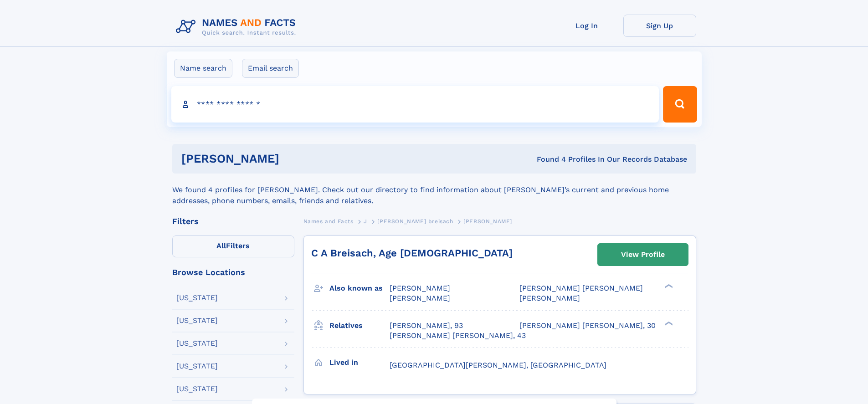 This screenshot has width=868, height=404. Describe the element at coordinates (659, 26) in the screenshot. I see `a: Sign Up` at that location.